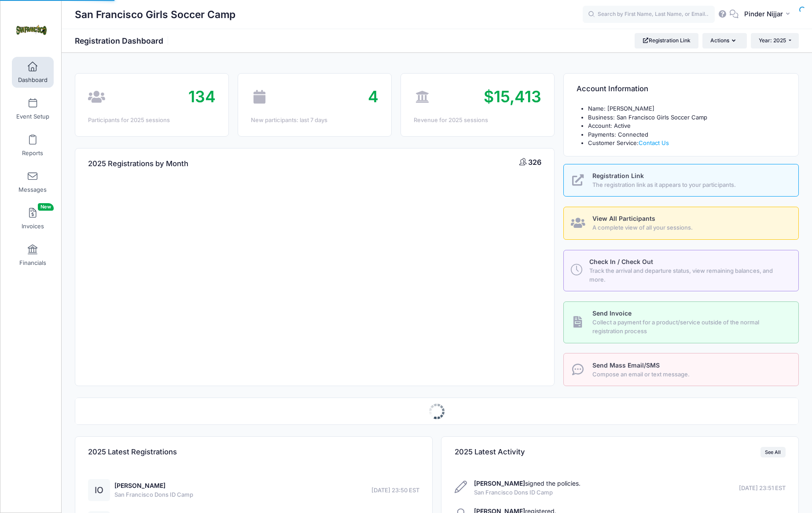 The image size is (812, 513). What do you see at coordinates (681, 369) in the screenshot?
I see `a: Send Mass Email/SMS Compose an email or text message.` at bounding box center [681, 369].